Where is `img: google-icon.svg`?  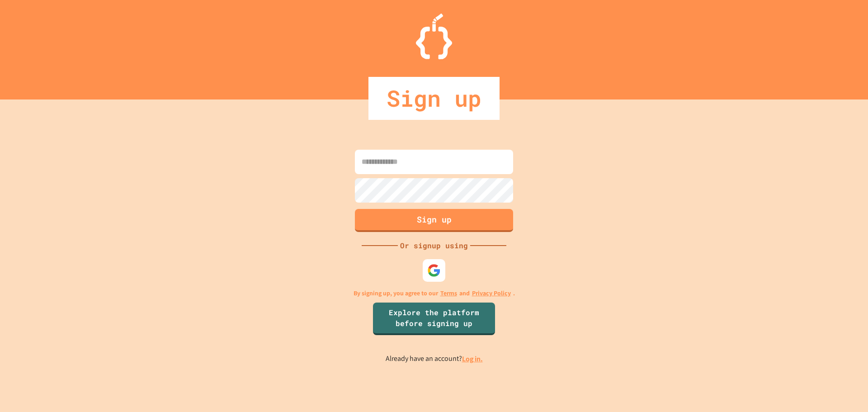
img: google-icon.svg is located at coordinates (434, 270).